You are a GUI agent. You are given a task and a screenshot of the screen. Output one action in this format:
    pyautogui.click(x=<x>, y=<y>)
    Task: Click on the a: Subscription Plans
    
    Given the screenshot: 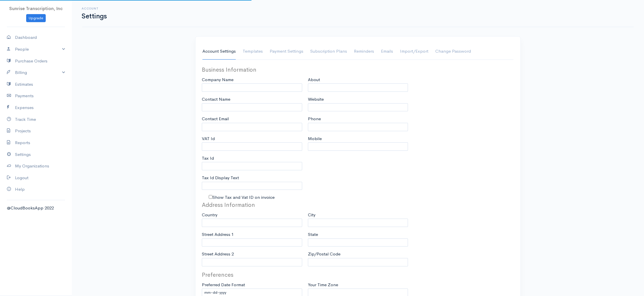 What is the action you would take?
    pyautogui.click(x=328, y=52)
    